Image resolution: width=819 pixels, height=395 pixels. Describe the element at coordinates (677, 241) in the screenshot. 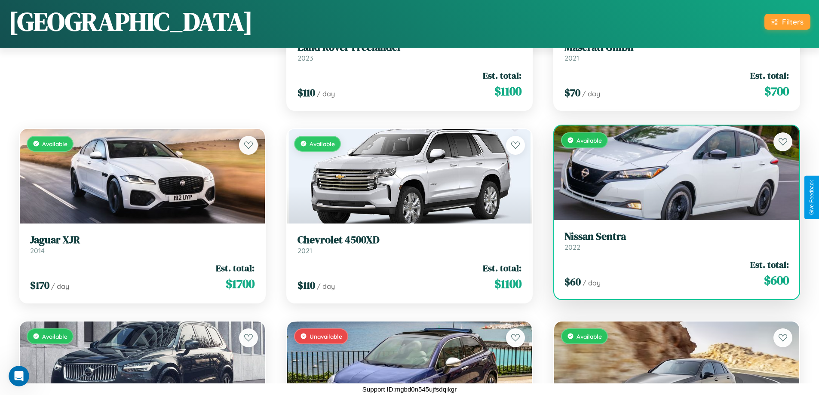

I see `a: Nissan Sentra2022` at that location.